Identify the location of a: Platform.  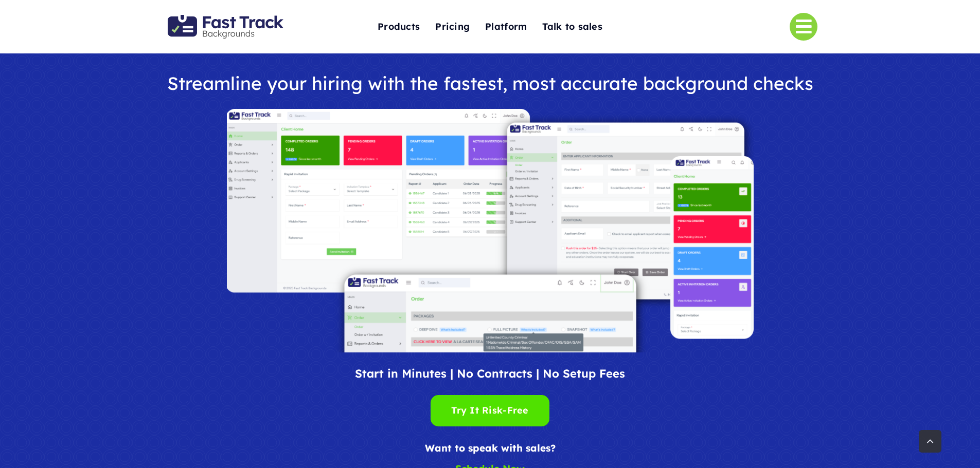
(506, 27).